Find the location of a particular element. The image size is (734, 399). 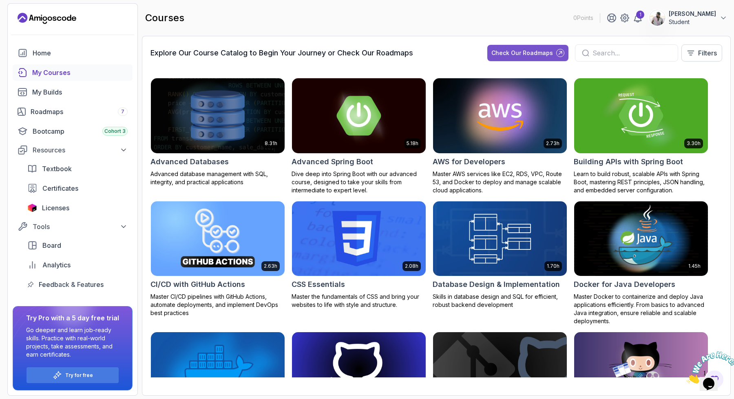

p: Master CI/CD pipelines with GitHub Actions, automate deployments, and implement DevOps best pract... is located at coordinates (218, 305).